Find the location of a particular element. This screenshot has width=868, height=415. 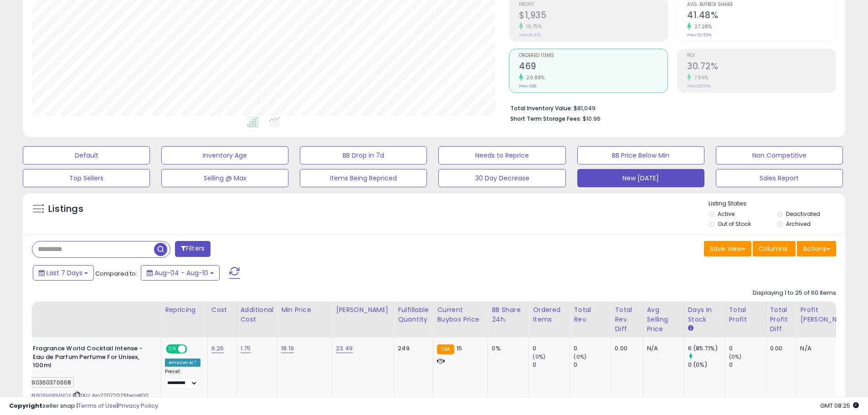

span: Ordered Items is located at coordinates (593, 56).